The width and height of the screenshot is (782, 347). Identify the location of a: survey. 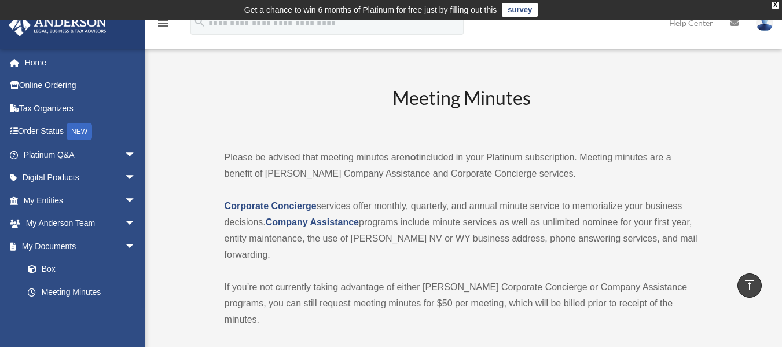
(520, 10).